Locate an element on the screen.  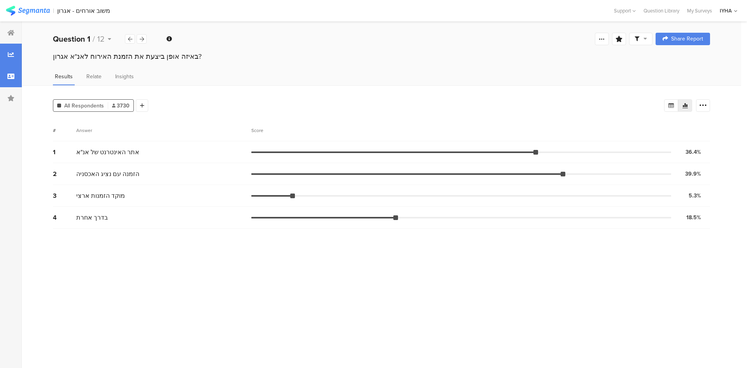
span: 12 is located at coordinates (101, 39).